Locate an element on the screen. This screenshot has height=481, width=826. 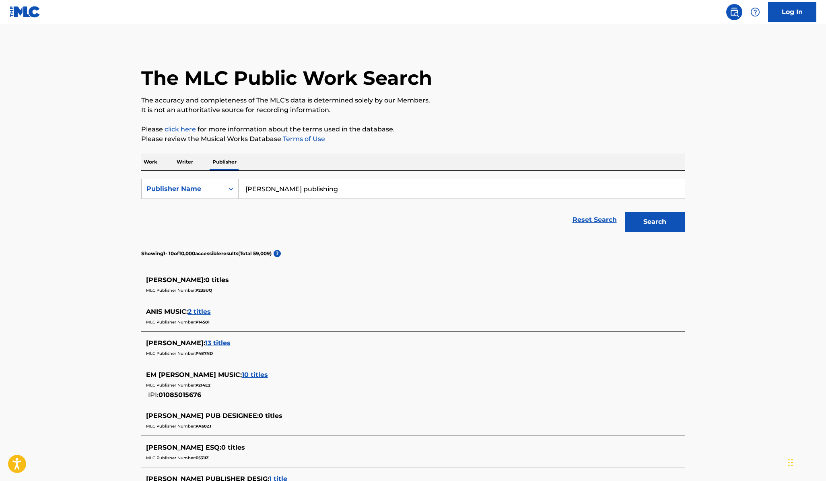
p: Publisher is located at coordinates (224, 162).